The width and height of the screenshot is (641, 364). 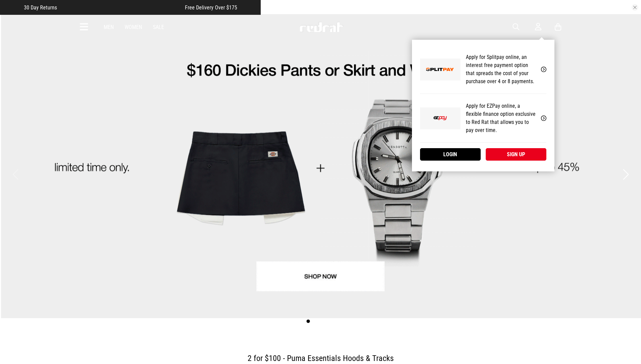 What do you see at coordinates (321, 27) in the screenshot?
I see `img: Redrat logo` at bounding box center [321, 27].